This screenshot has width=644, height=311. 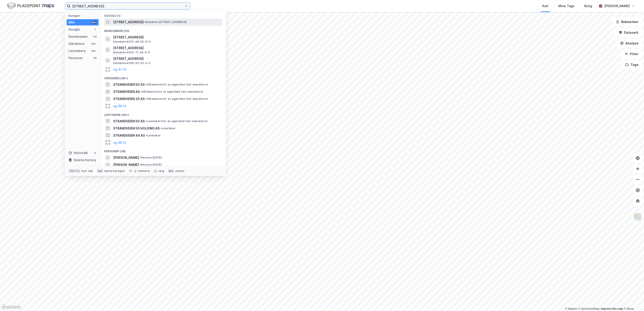 I want to click on button: Bokmerker, so click(x=627, y=22).